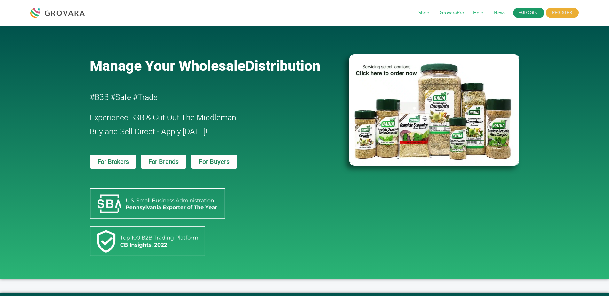 This screenshot has height=296, width=609. Describe the element at coordinates (163, 118) in the screenshot. I see `span: Experience B3B & Cut Out The Middleman` at that location.